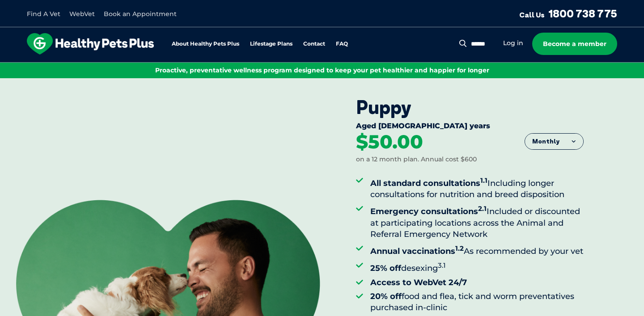 This screenshot has width=644, height=316. I want to click on div: on a 12 month plan. Annual cost $600, so click(416, 159).